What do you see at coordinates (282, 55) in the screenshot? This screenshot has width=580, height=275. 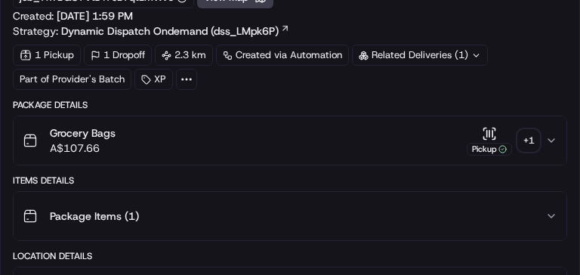 I see `div: Created via Automation` at bounding box center [282, 55].